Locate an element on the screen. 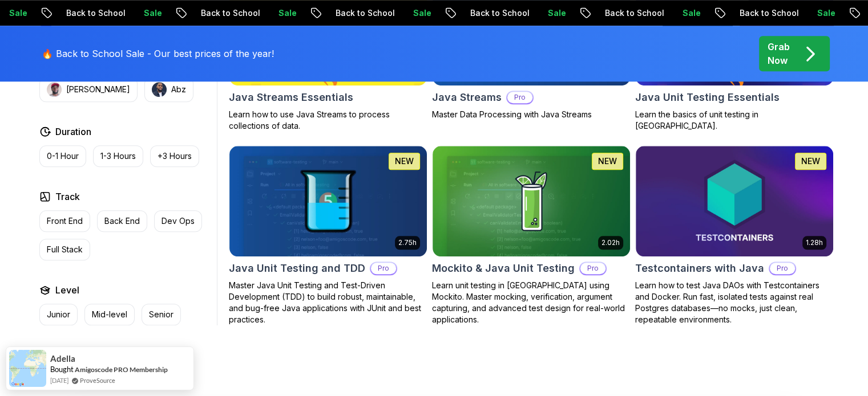  p: Learn how to use Java Streams to process collections of data. is located at coordinates (328, 120).